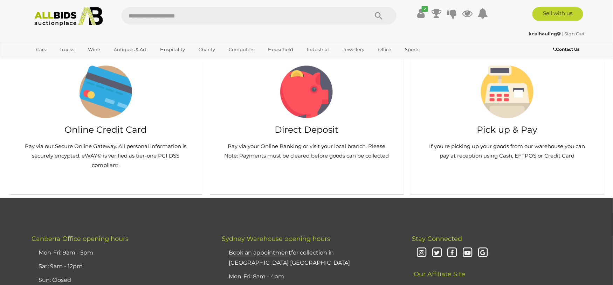 The height and width of the screenshot is (285, 613). Describe the element at coordinates (437, 253) in the screenshot. I see `i: Twitter` at that location.